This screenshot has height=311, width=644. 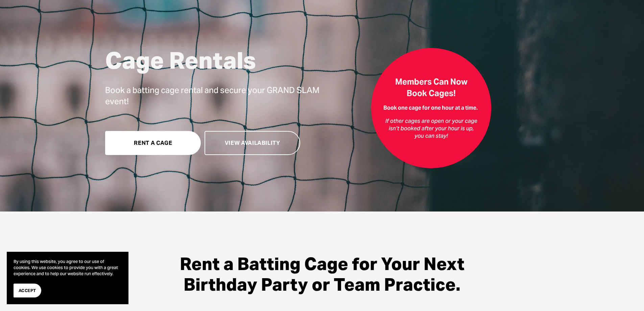 I want to click on section: Cookie banner, so click(x=67, y=278).